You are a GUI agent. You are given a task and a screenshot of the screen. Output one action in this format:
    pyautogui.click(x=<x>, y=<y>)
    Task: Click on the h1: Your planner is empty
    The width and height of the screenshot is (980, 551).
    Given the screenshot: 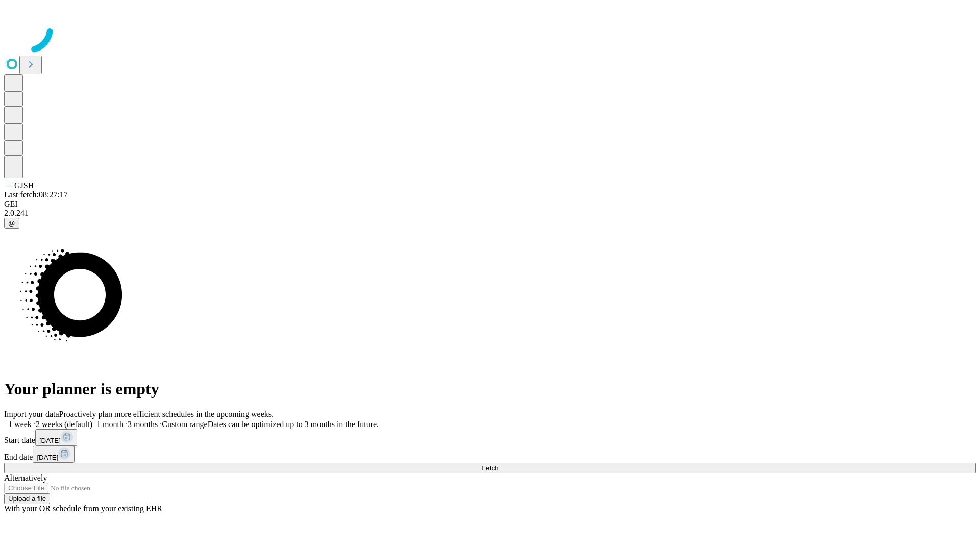 What is the action you would take?
    pyautogui.click(x=490, y=389)
    